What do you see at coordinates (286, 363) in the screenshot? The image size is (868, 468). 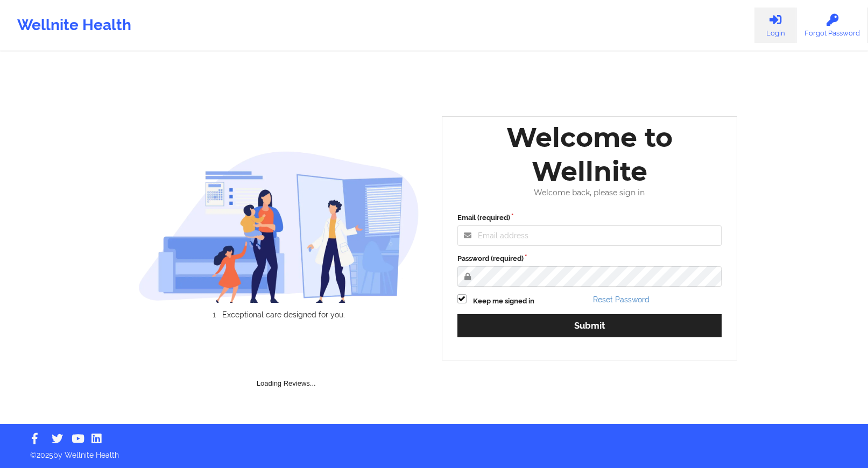 I see `div: Loading Reviews...` at bounding box center [286, 363].